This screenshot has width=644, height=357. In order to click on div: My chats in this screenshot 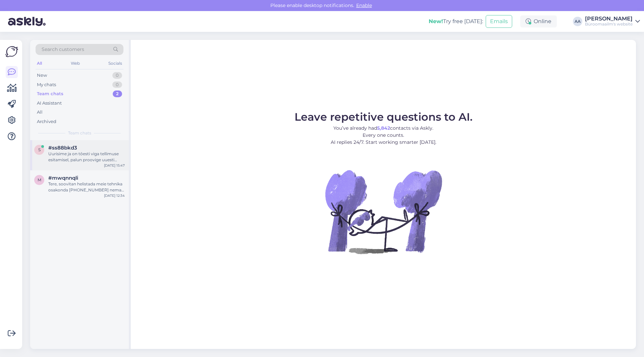, I will do `click(46, 85)`.